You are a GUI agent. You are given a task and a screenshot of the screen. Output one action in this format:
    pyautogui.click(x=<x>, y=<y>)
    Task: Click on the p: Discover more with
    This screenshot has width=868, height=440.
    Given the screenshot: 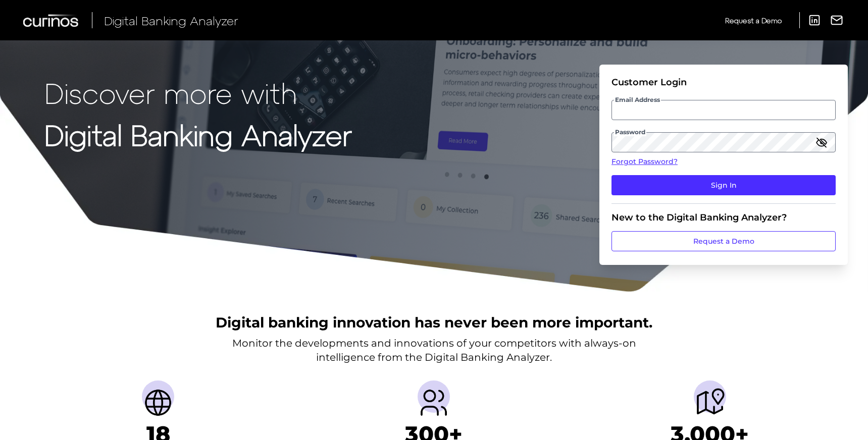 What is the action you would take?
    pyautogui.click(x=198, y=92)
    